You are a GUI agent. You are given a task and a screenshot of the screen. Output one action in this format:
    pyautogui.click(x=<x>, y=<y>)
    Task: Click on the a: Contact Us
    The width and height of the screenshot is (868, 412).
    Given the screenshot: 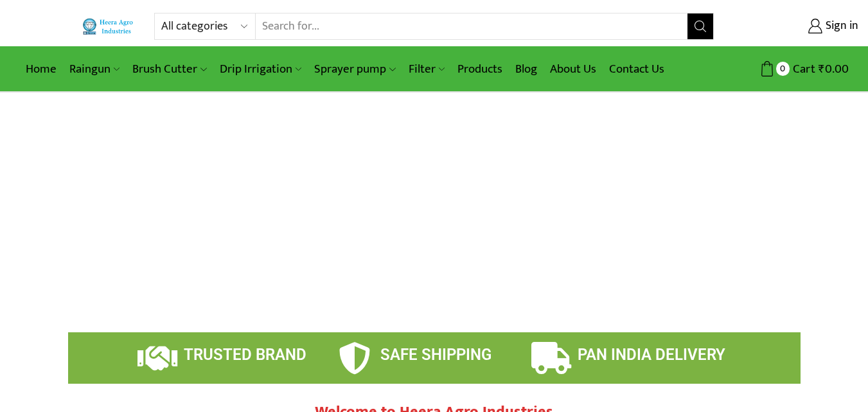 What is the action you would take?
    pyautogui.click(x=637, y=69)
    